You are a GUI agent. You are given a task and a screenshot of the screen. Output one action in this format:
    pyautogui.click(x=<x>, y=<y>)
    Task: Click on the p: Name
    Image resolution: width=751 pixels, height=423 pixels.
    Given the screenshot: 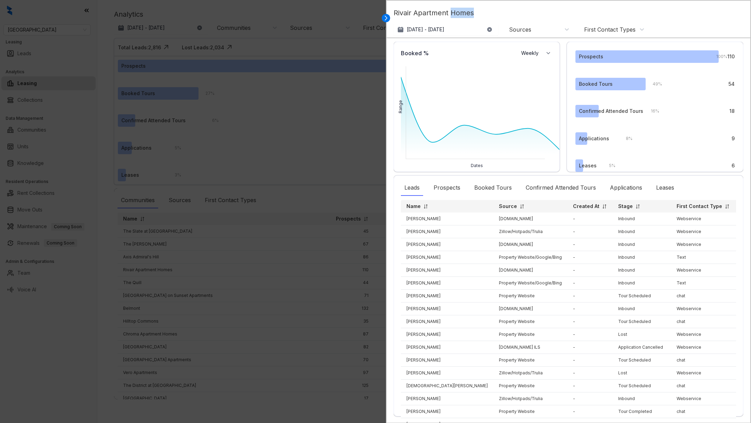 What is the action you would take?
    pyautogui.click(x=413, y=206)
    